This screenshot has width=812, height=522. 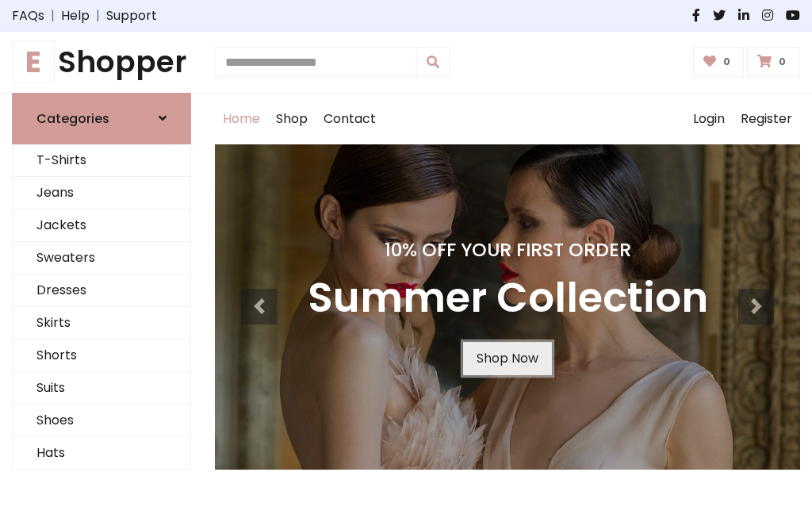 I want to click on a: Skirts, so click(x=101, y=323).